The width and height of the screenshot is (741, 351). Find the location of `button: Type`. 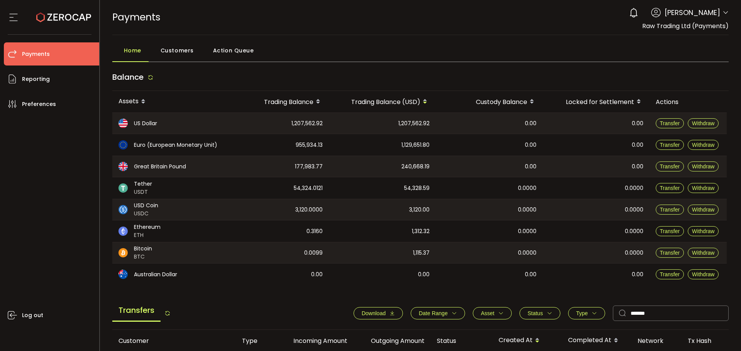

button: Type is located at coordinates (586, 314).